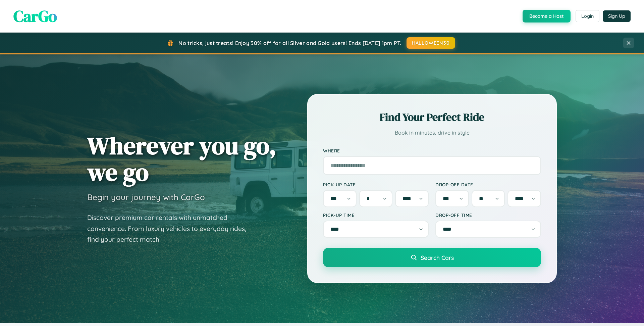 Image resolution: width=644 pixels, height=326 pixels. I want to click on p: Book in minutes, drive in style, so click(432, 133).